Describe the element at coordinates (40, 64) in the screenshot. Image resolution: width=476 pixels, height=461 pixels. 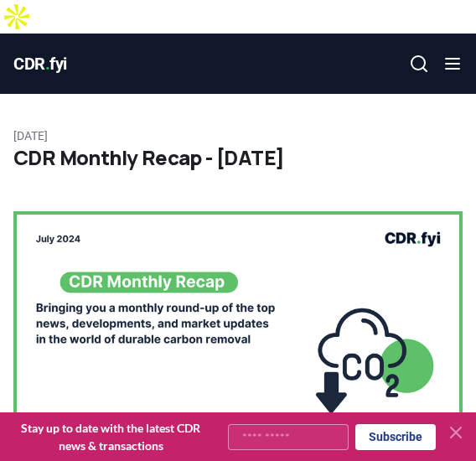
I see `a: CDR.fyi` at that location.